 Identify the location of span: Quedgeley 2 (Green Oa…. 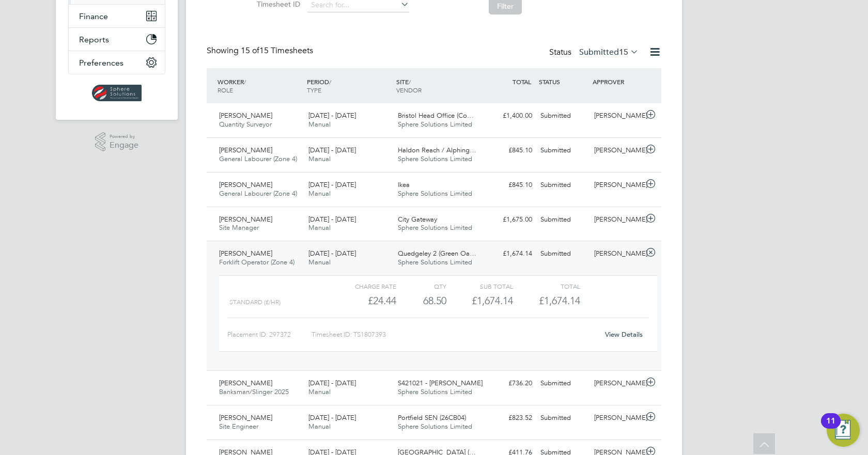
(437, 253).